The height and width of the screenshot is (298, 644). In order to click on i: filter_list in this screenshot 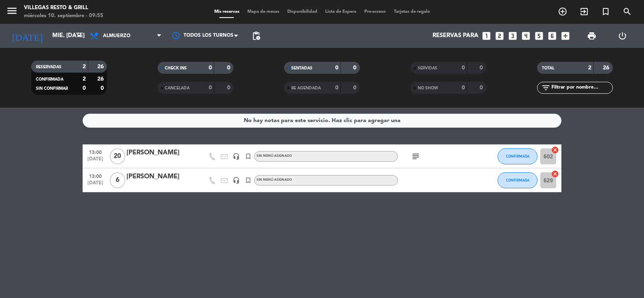, I will do `click(546, 88)`.